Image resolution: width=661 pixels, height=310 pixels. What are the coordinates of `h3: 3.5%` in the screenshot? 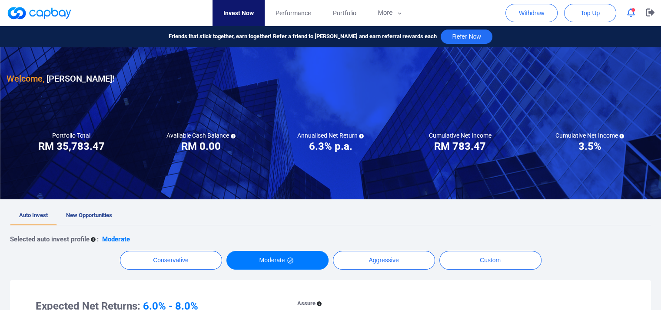 It's located at (589, 146).